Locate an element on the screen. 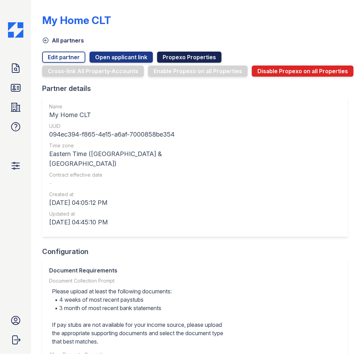  a: Propexo Properties is located at coordinates (189, 57).